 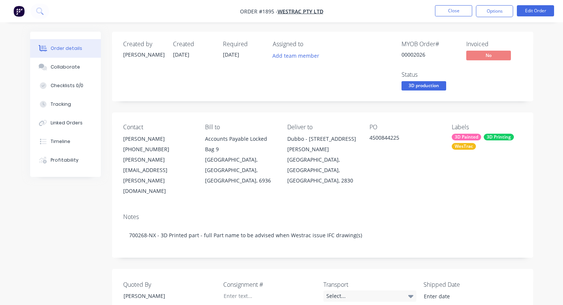 What do you see at coordinates (488, 55) in the screenshot?
I see `span: No` at bounding box center [488, 55].